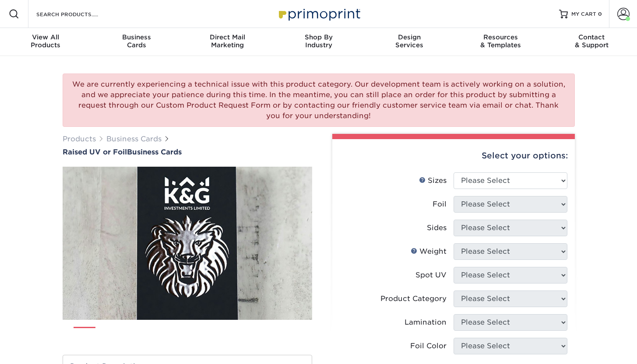 Image resolution: width=637 pixels, height=364 pixels. I want to click on div: & Support, so click(591, 41).